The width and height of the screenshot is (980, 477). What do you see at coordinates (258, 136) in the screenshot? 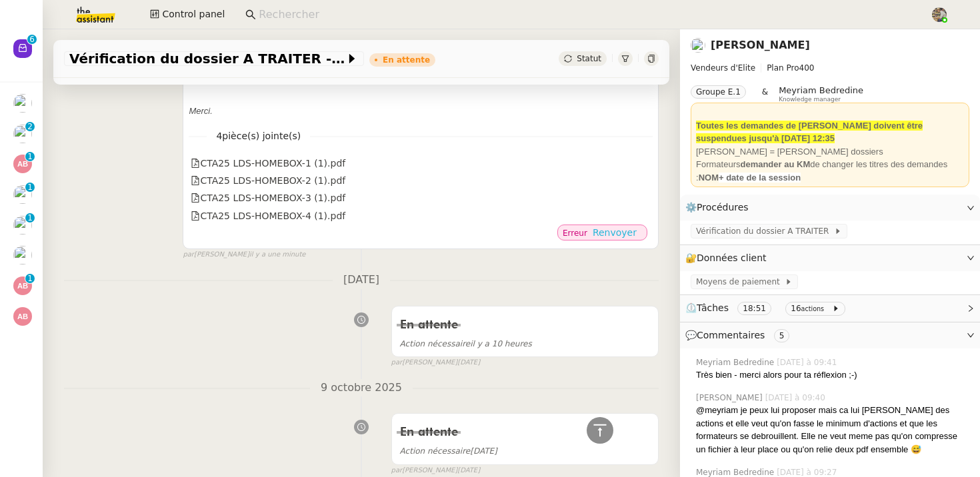
I see `span: 4` at bounding box center [258, 136].